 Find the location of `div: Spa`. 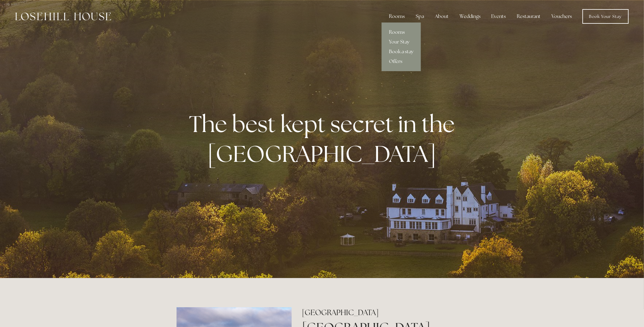

div: Spa is located at coordinates (420, 16).